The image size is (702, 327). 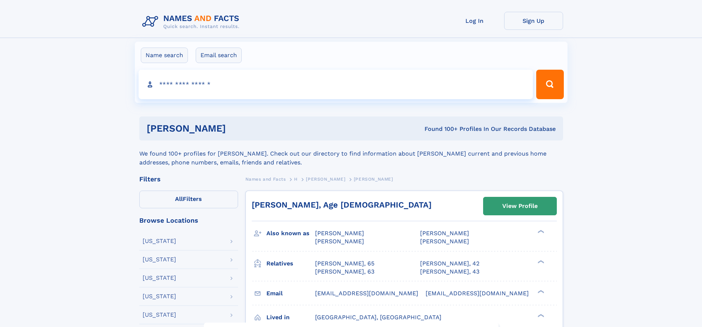 I want to click on button: Search Button, so click(x=550, y=84).